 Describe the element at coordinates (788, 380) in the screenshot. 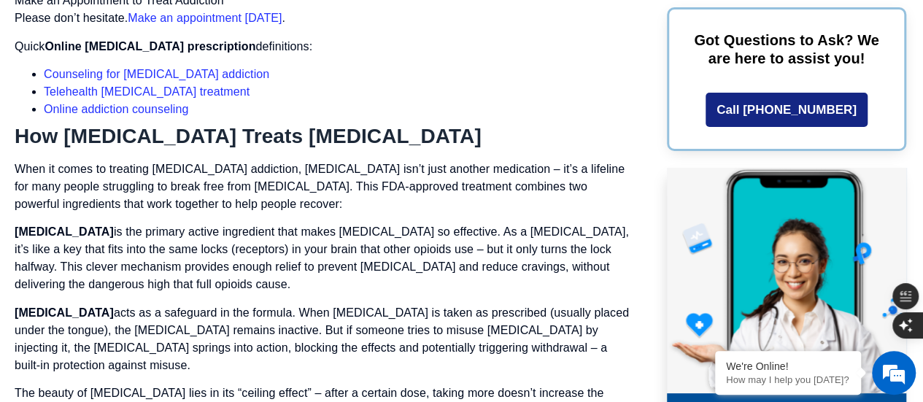

I see `p: How may I help you today?` at that location.